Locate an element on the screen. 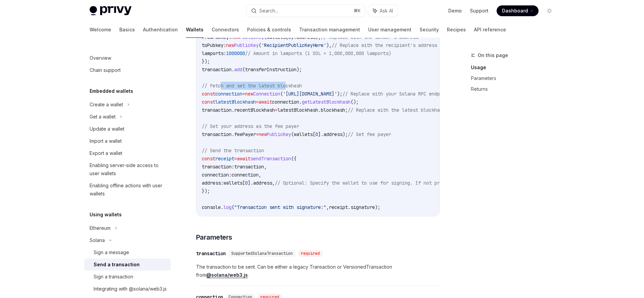  span: feePayer is located at coordinates (245, 134).